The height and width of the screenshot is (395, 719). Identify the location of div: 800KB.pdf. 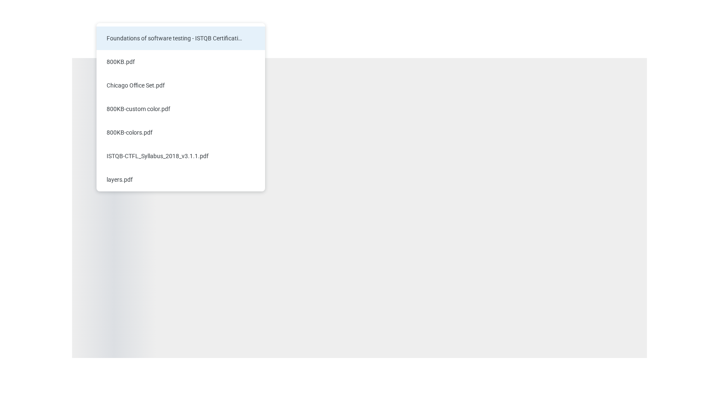
(176, 62).